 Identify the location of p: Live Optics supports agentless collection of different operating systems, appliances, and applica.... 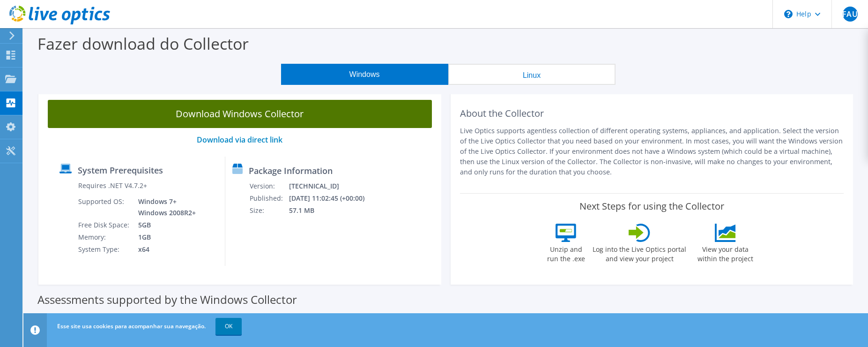
(652, 151).